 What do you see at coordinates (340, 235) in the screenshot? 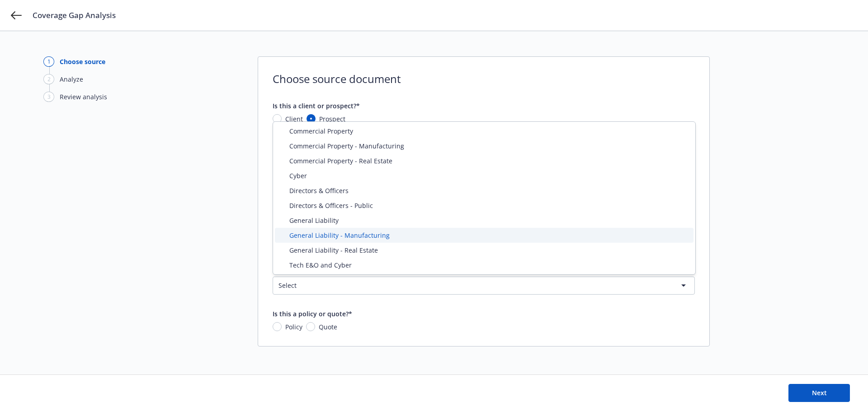
I see `span: General Liability - Manufacturing` at bounding box center [340, 235].